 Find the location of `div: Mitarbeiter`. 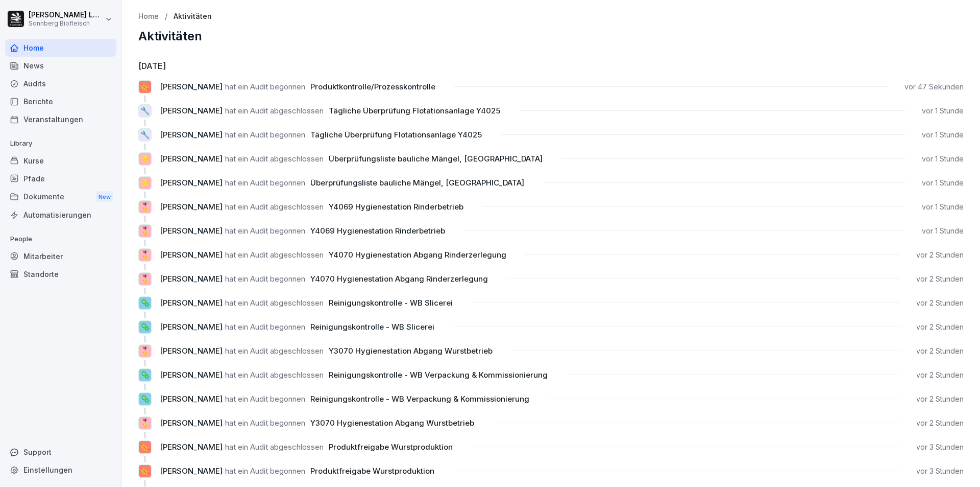

div: Mitarbeiter is located at coordinates (61, 256).